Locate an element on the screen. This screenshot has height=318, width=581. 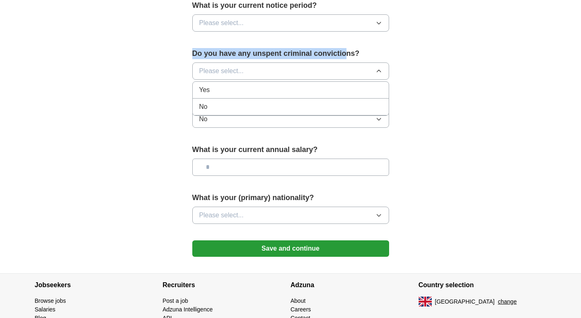
button: change is located at coordinates (508, 301).